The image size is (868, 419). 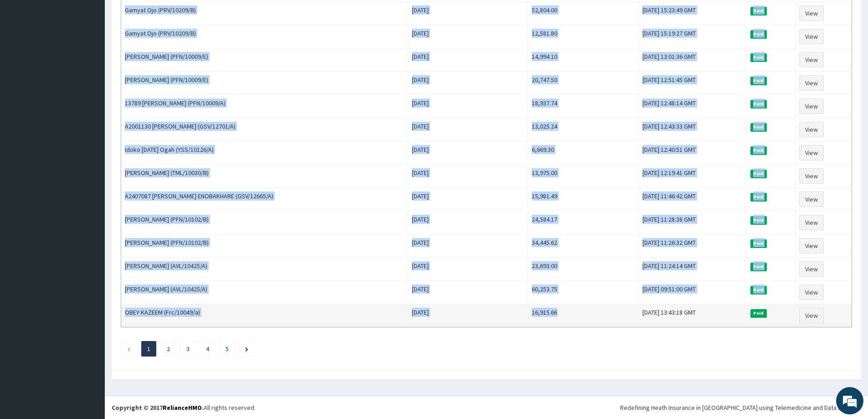 I want to click on td: 6,669.30, so click(x=583, y=153).